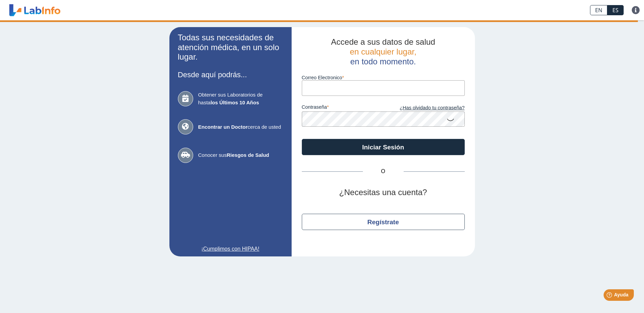  What do you see at coordinates (248, 155) in the screenshot?
I see `b: Riesgos de Salud` at bounding box center [248, 155].